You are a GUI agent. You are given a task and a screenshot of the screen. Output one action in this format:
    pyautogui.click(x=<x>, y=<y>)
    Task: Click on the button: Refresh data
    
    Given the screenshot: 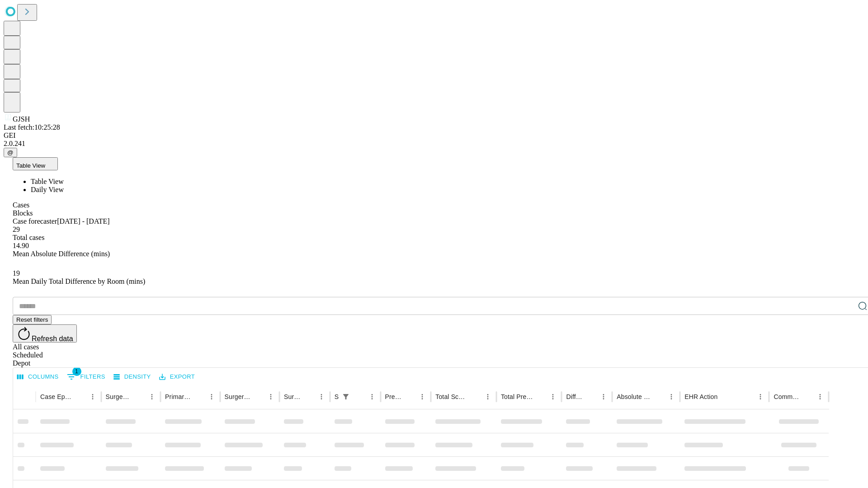 What is the action you would take?
    pyautogui.click(x=44, y=334)
    